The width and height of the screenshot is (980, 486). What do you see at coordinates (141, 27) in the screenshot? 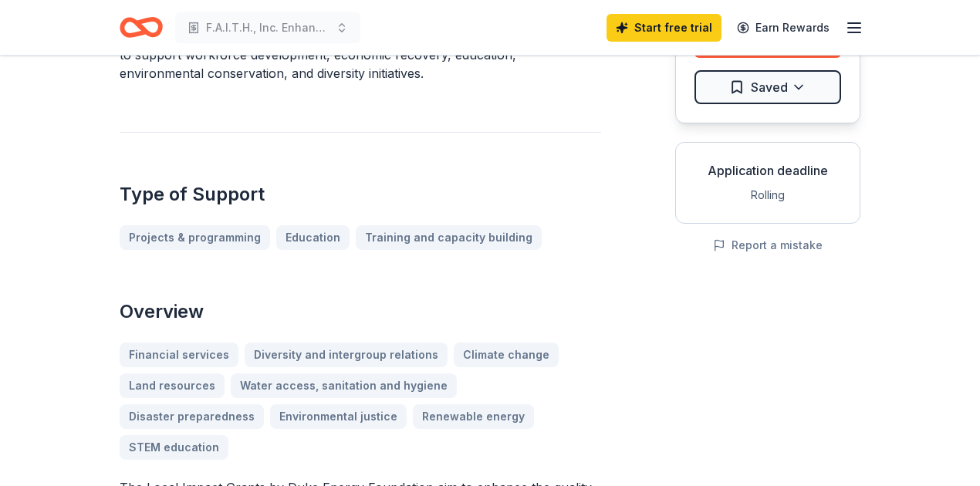
I see `a: Home` at bounding box center [141, 27].